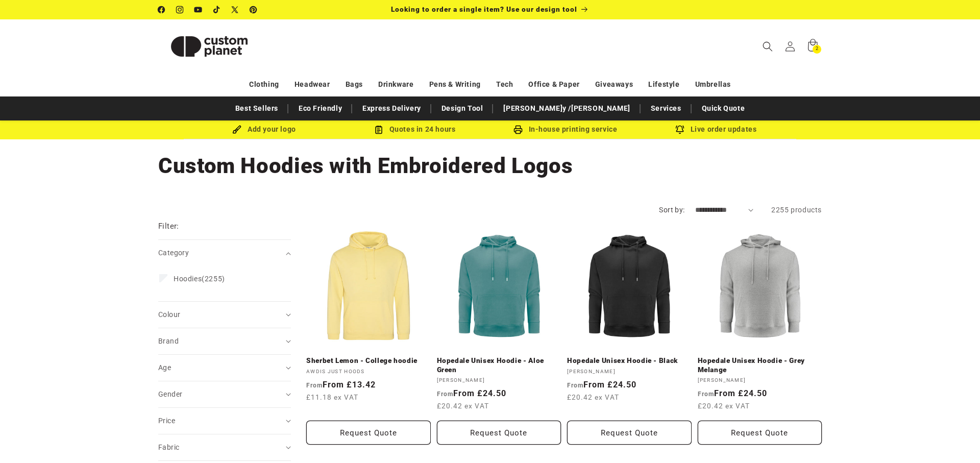 The image size is (980, 463). Describe the element at coordinates (666, 109) in the screenshot. I see `a: Services` at that location.